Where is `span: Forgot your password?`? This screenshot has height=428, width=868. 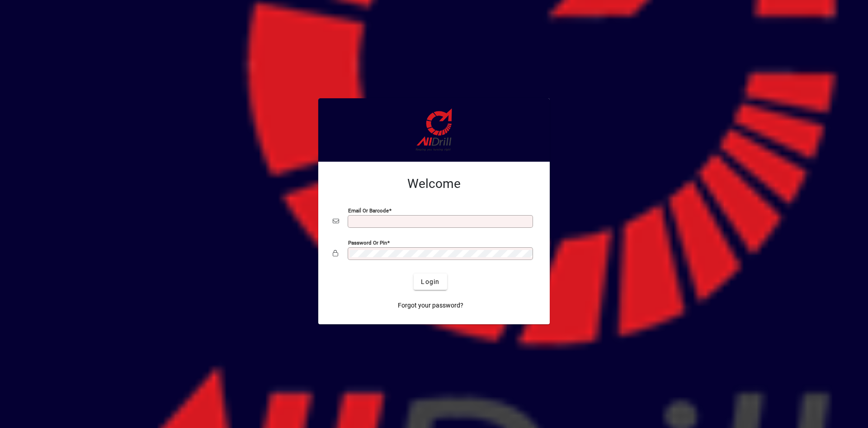 span: Forgot your password? is located at coordinates (430, 305).